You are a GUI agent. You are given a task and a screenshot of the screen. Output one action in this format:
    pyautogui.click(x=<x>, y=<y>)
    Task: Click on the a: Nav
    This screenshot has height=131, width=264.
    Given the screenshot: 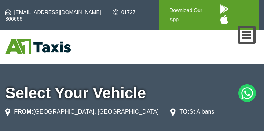 What is the action you would take?
    pyautogui.click(x=247, y=35)
    